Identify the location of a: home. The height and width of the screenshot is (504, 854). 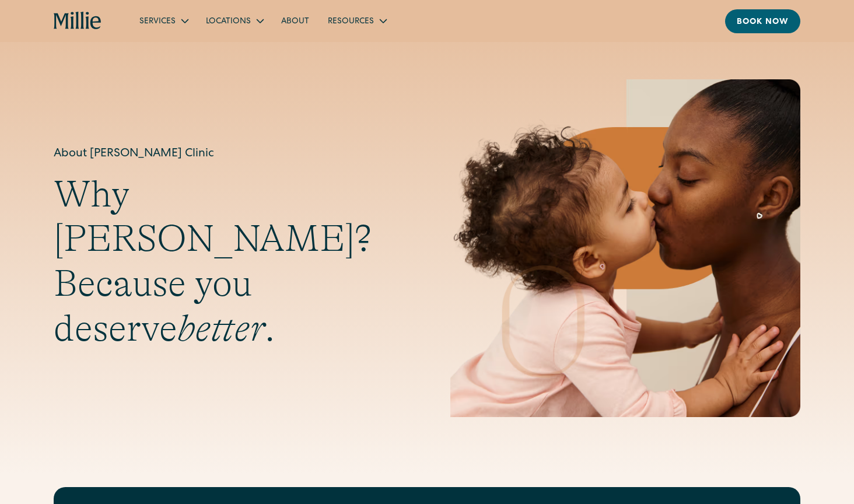
(78, 21).